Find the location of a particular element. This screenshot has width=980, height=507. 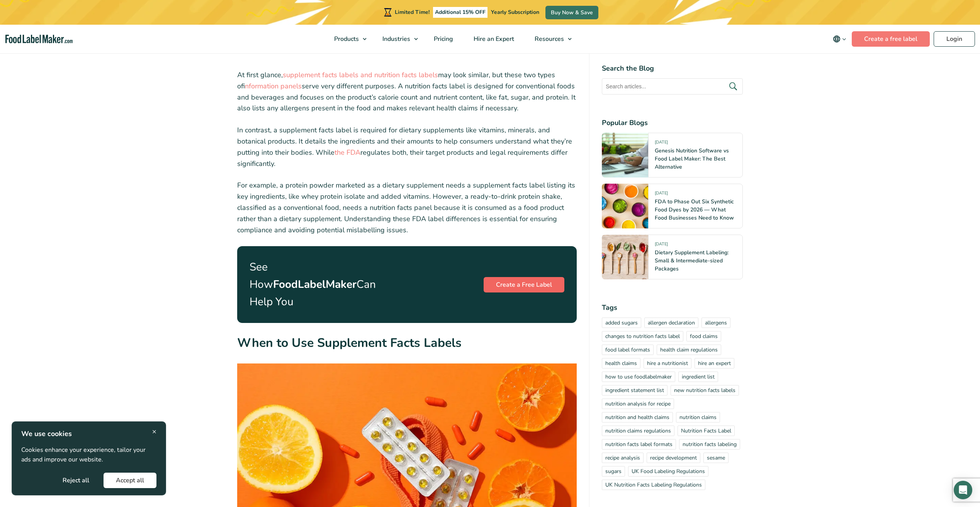

a: food label formats is located at coordinates (627, 349).